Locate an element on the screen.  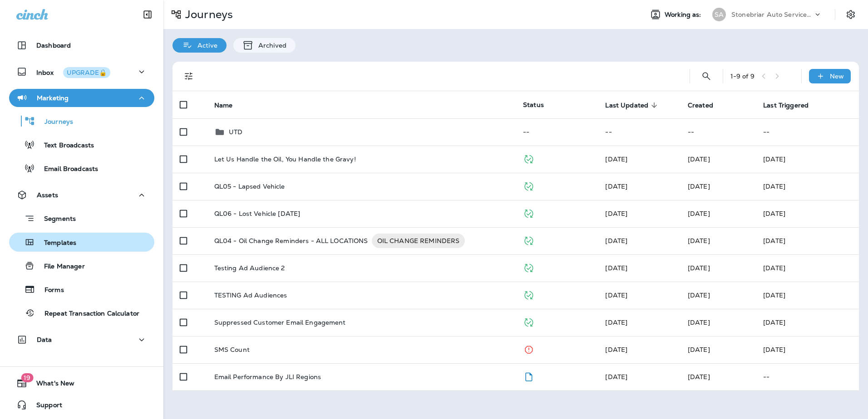
p: Text Broadcasts is located at coordinates (64, 145).